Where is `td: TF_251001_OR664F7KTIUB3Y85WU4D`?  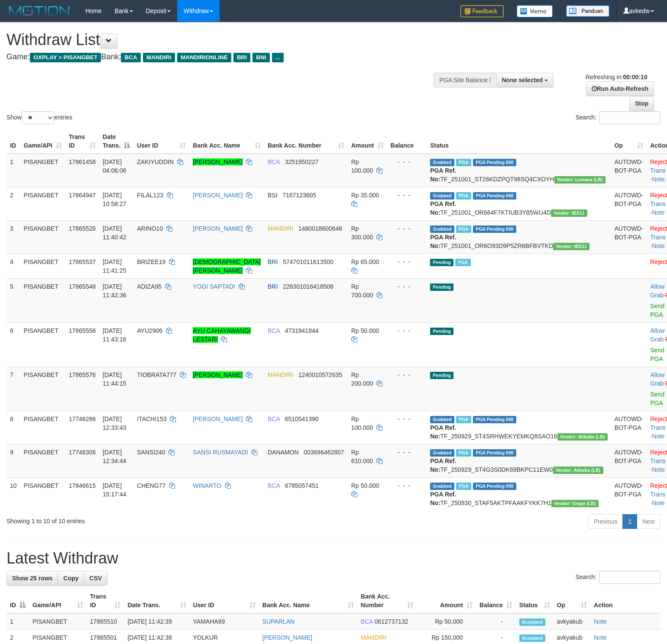
td: TF_251001_OR664F7KTIUB3Y85WU4D is located at coordinates (518, 204).